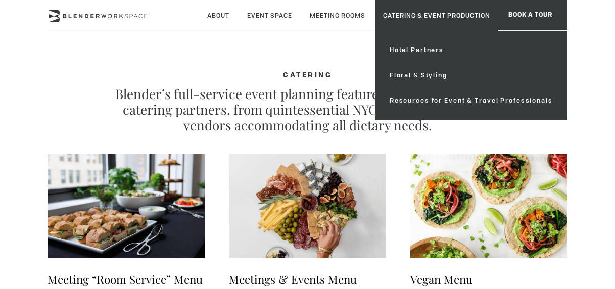  Describe the element at coordinates (441, 280) in the screenshot. I see `a: Vegan Menu` at that location.